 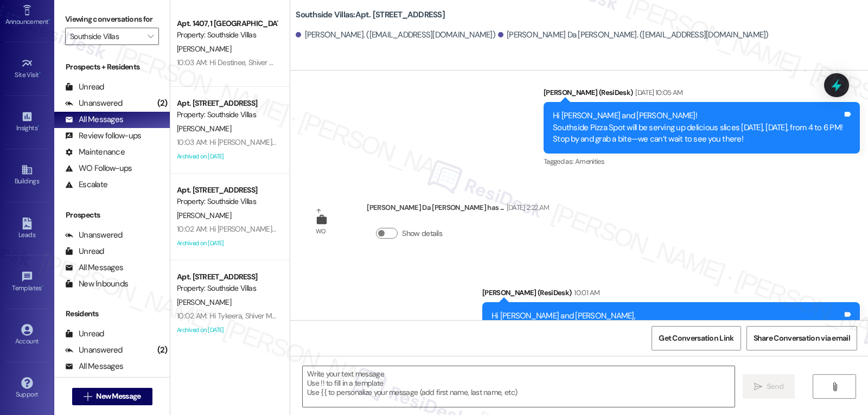 What do you see at coordinates (696, 338) in the screenshot?
I see `span: Get Conversation Link` at bounding box center [696, 338].